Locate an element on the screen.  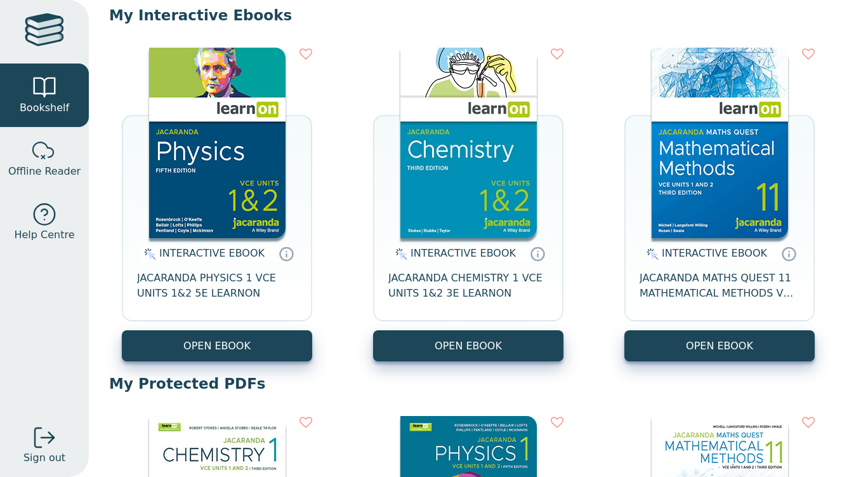
span: Bookshelf is located at coordinates (45, 108).